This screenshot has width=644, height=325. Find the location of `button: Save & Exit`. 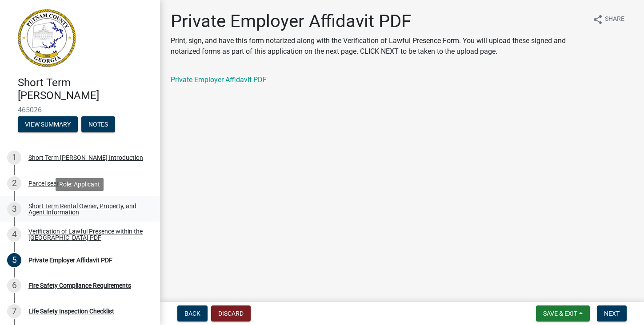

button: Save & Exit is located at coordinates (562, 313).